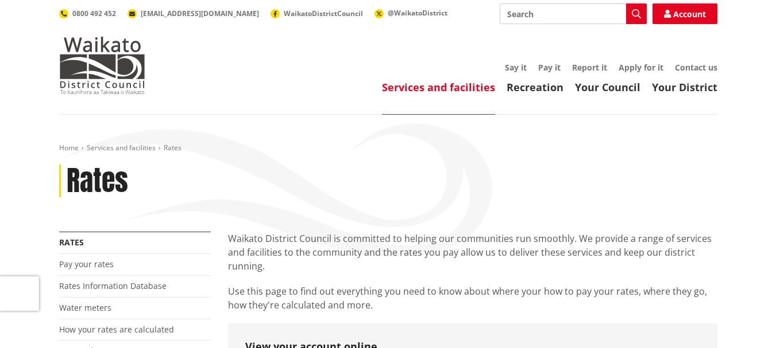  What do you see at coordinates (472, 253) in the screenshot?
I see `p: Waikato District Council is committed to helping our communities run smoothly. We provide a range...` at bounding box center [472, 253].